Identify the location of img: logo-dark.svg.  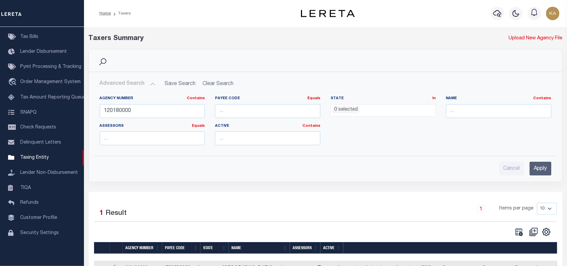
(328, 13).